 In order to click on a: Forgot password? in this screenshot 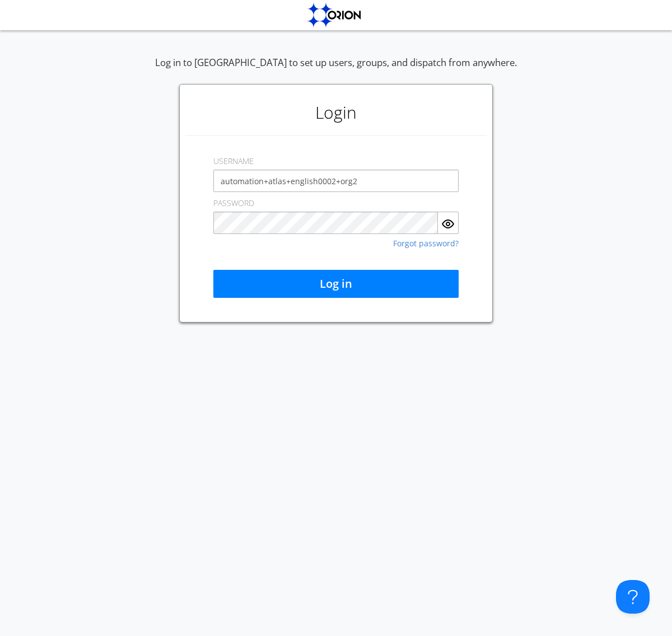, I will do `click(426, 243)`.